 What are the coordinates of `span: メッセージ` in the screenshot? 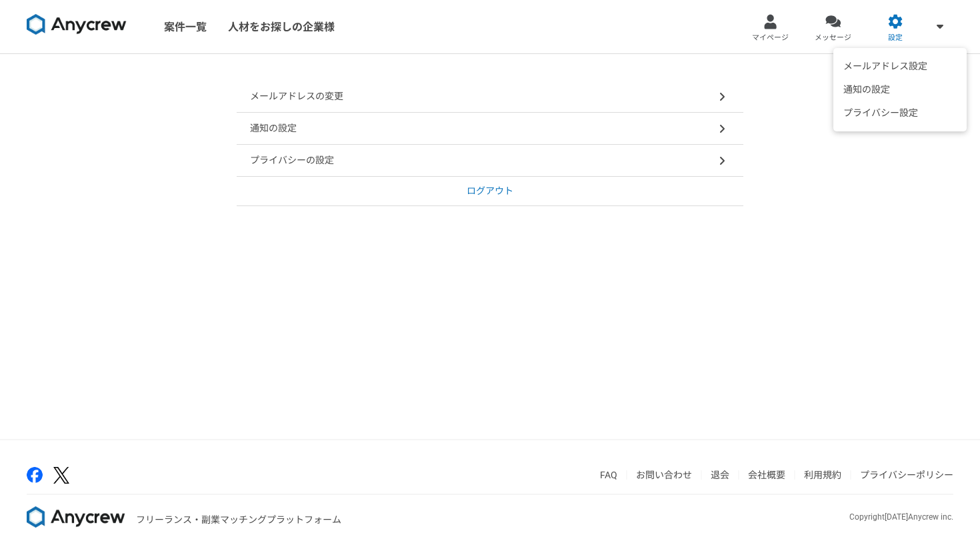 It's located at (833, 38).